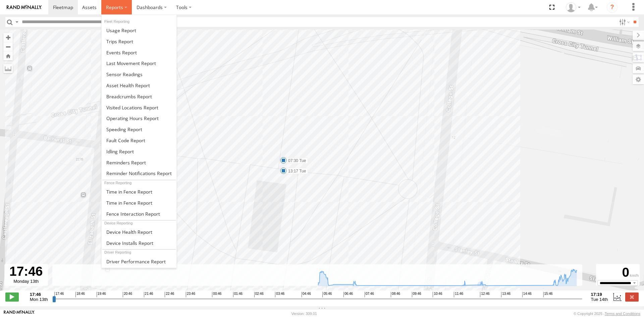  I want to click on span: 22:46, so click(169, 295).